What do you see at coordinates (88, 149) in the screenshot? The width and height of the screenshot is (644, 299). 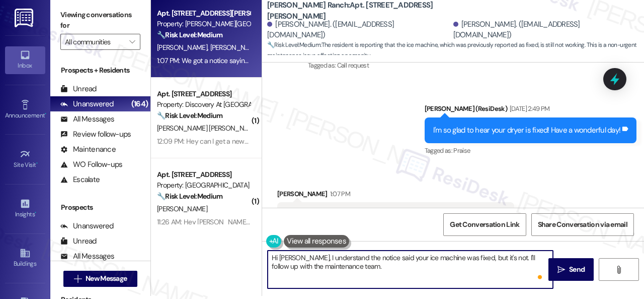 I see `div: Maintenance` at bounding box center [88, 149].